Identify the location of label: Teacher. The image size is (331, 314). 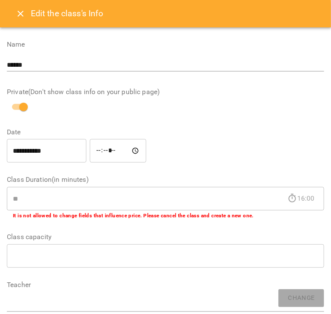
(166, 285).